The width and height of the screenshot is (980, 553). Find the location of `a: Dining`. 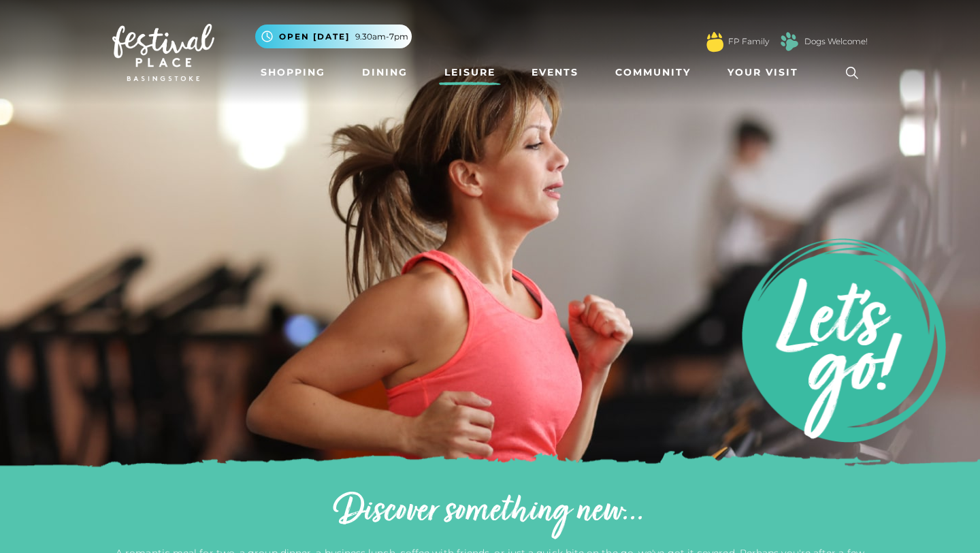

a: Dining is located at coordinates (385, 72).